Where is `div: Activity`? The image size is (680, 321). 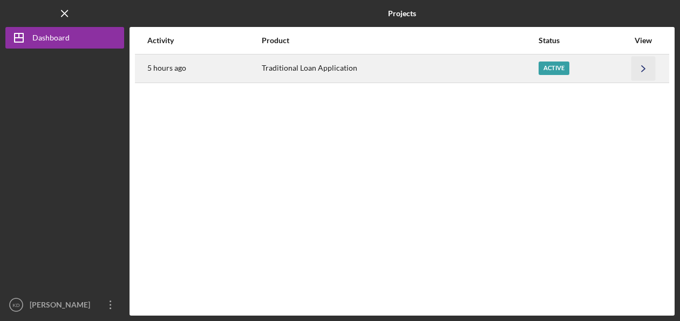
div: Activity is located at coordinates (204, 40).